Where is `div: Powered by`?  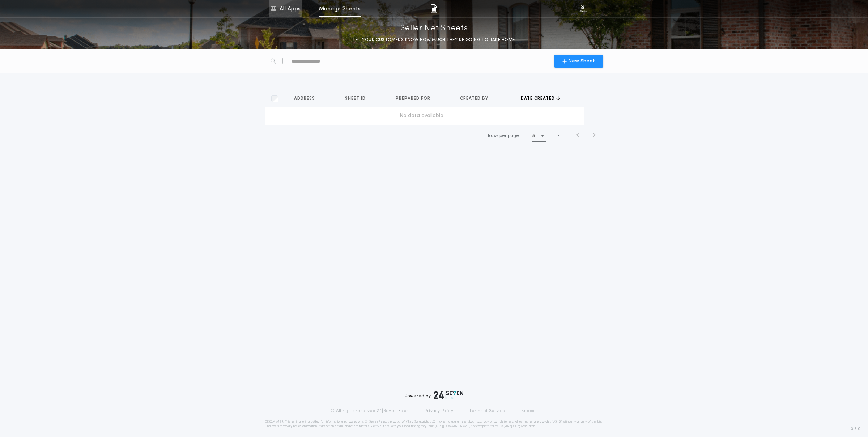 div: Powered by is located at coordinates (434, 395).